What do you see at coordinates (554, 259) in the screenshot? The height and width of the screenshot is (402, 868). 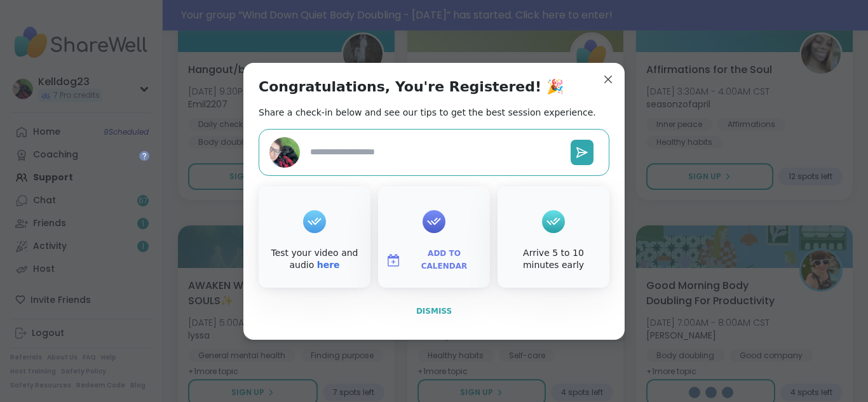 I see `div: Arrive 5 to 10 minutes early` at bounding box center [554, 259].